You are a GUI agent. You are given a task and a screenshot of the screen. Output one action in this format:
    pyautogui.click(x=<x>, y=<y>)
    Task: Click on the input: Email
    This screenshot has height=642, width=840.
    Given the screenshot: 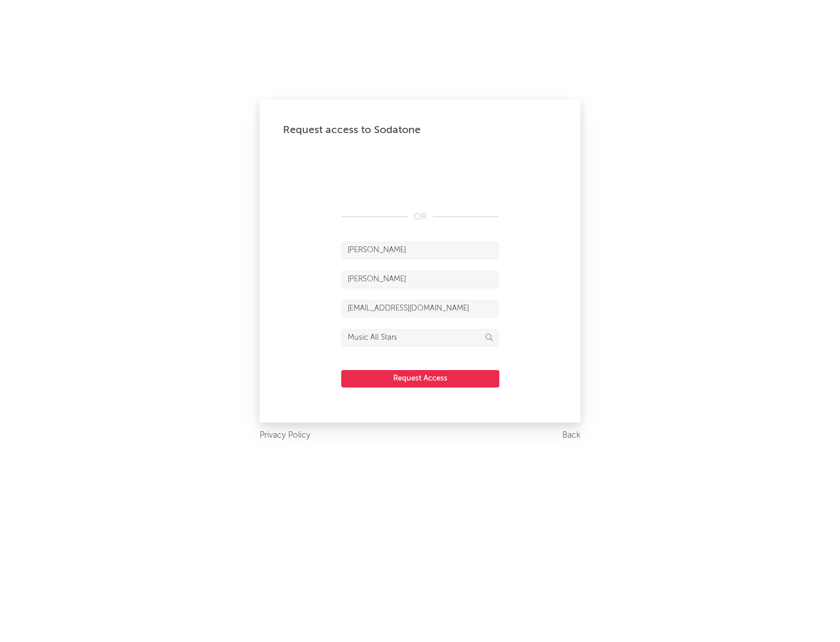 What is the action you would take?
    pyautogui.click(x=420, y=309)
    